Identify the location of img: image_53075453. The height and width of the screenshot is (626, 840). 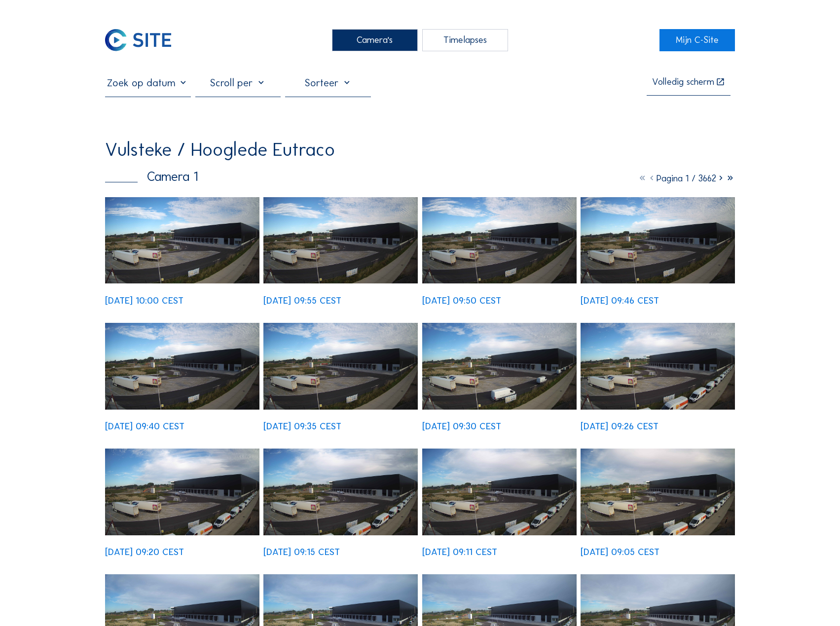
(182, 366).